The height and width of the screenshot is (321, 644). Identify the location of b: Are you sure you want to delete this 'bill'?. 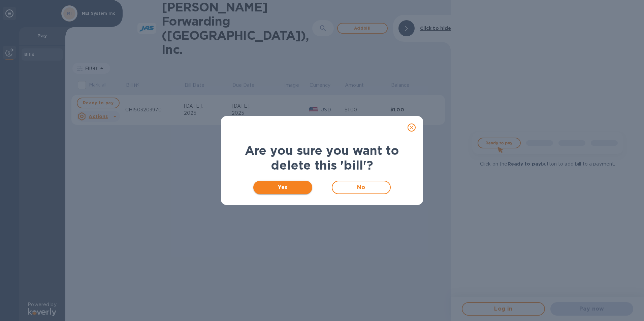
(322, 158).